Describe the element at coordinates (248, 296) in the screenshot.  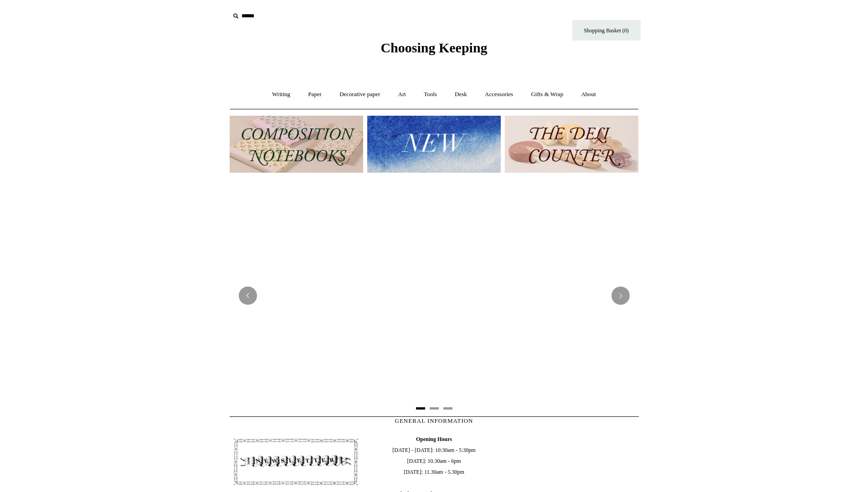
I see `button: Previous` at that location.